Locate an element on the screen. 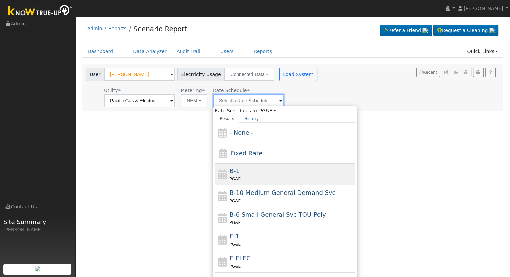  button: Login As is located at coordinates (466, 72).